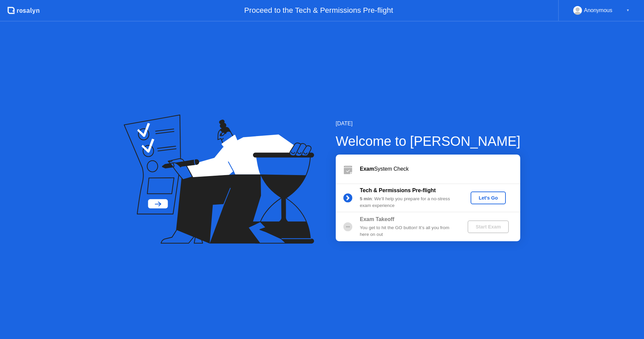  Describe the element at coordinates (366, 198) in the screenshot. I see `b: 5 min` at that location.